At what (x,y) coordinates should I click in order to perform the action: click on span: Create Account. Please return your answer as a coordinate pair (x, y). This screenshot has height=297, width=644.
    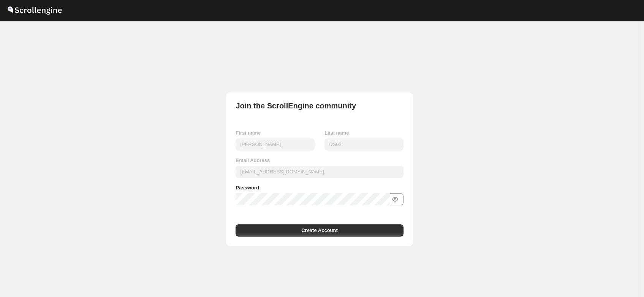
    Looking at the image, I should click on (319, 231).